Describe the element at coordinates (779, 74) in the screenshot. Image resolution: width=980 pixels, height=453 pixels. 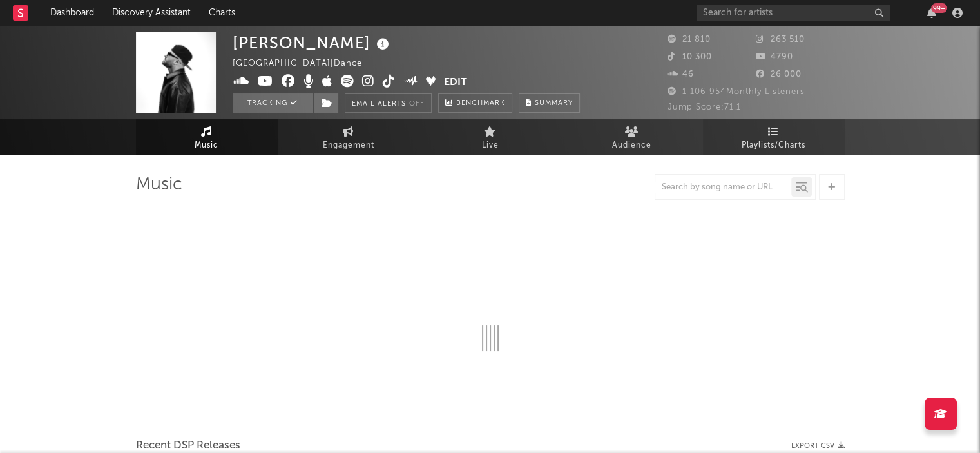
I see `span: 26 000` at that location.